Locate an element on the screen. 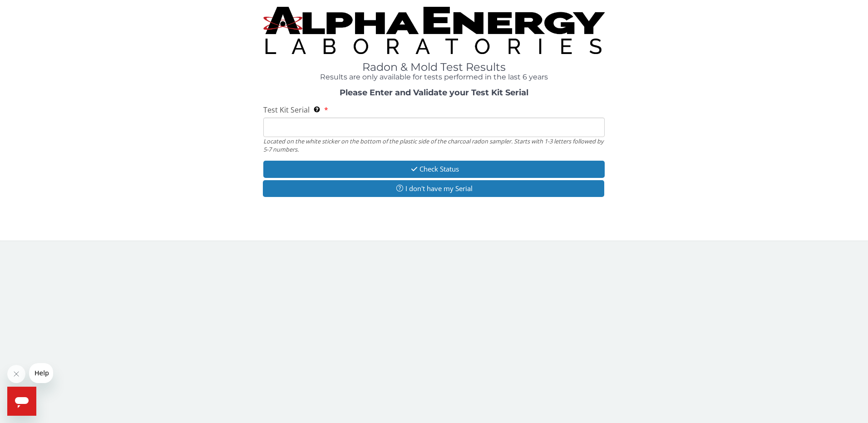 This screenshot has height=423, width=868. span: Test Kit Serial is located at coordinates (287, 110).